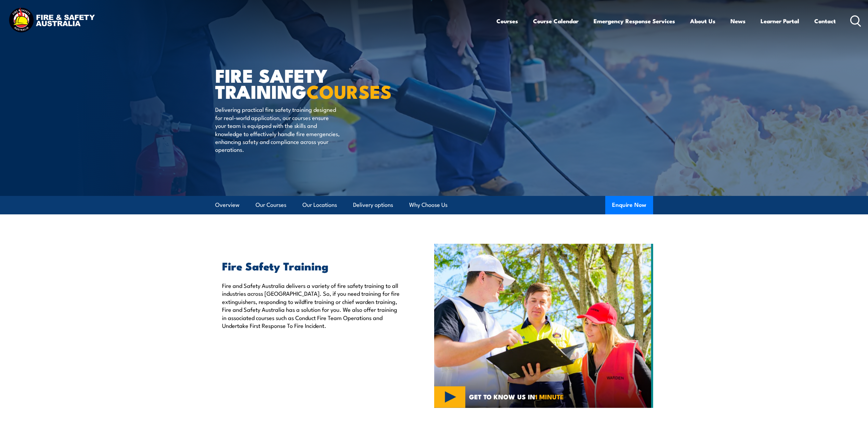  What do you see at coordinates (702, 21) in the screenshot?
I see `a: About Us` at bounding box center [702, 21].